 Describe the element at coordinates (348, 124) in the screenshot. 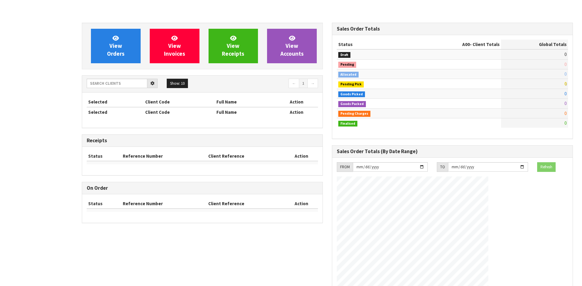

I see `span: Finalised` at that location.